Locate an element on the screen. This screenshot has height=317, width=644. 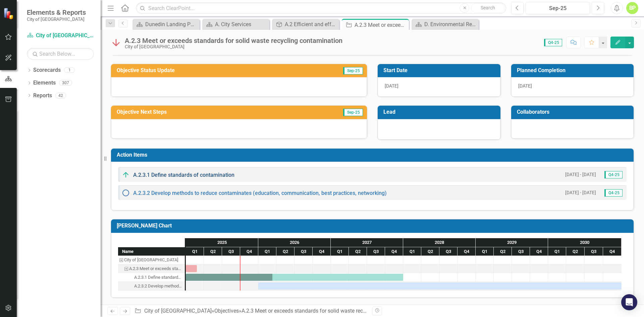
a: Dunedin Landing Page is located at coordinates (166, 24).